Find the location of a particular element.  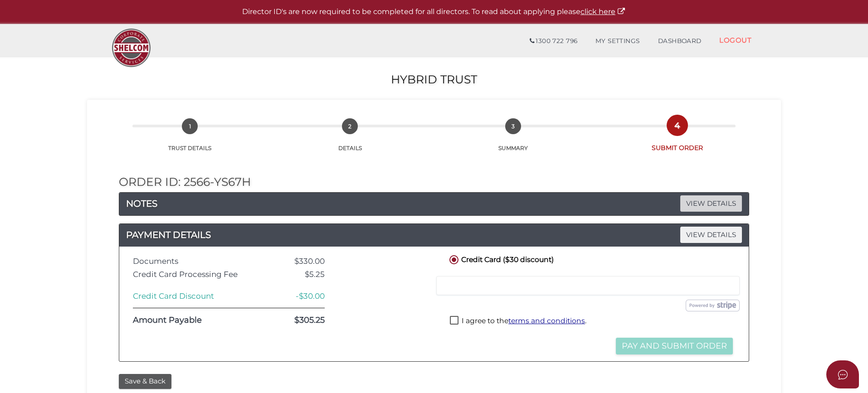

a: DASHBOARD is located at coordinates (680, 41).